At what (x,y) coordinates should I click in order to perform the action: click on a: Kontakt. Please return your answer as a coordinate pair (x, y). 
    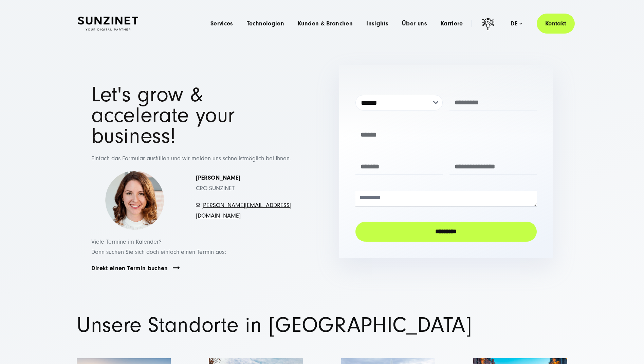
    Looking at the image, I should click on (556, 23).